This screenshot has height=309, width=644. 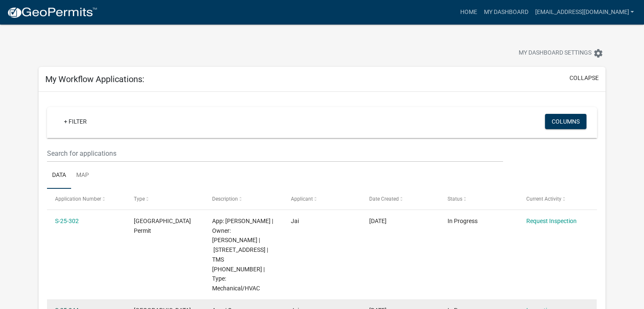 What do you see at coordinates (565, 122) in the screenshot?
I see `button: Columns` at bounding box center [565, 122].